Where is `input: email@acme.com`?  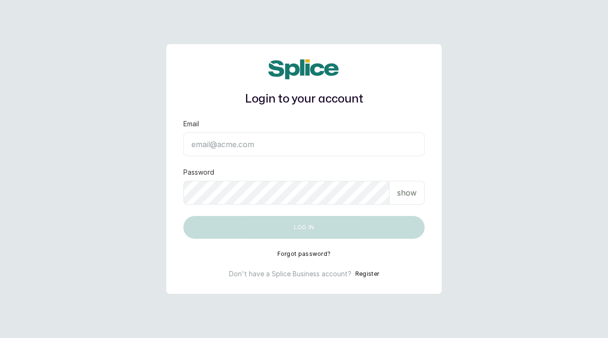 input: email@acme.com is located at coordinates (304, 144).